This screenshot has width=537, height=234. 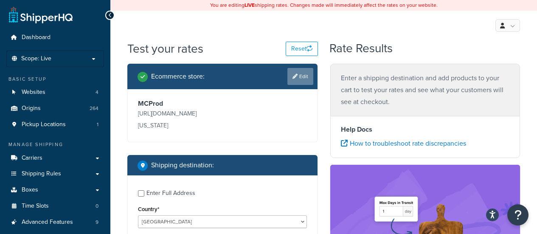 What do you see at coordinates (55, 144) in the screenshot?
I see `div: Manage Shipping` at bounding box center [55, 144].